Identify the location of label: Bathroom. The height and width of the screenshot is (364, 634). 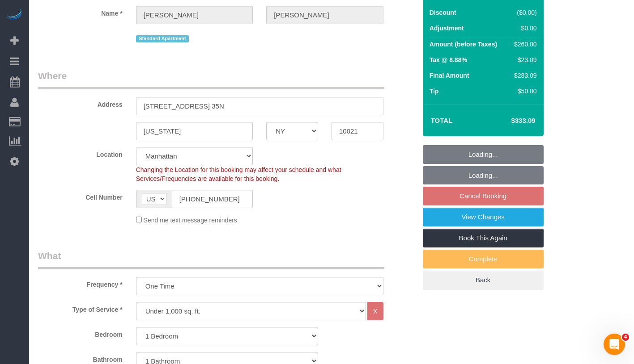
(80, 358).